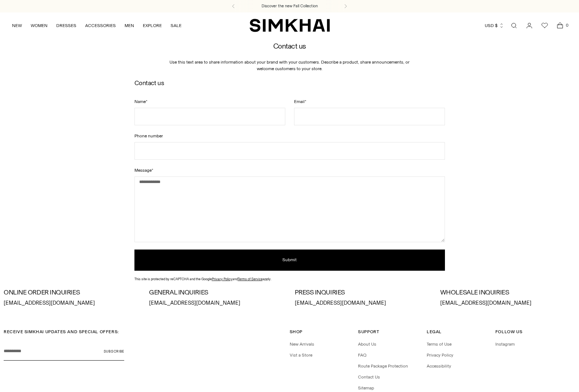 Image resolution: width=579 pixels, height=392 pixels. I want to click on button: USD $, so click(494, 25).